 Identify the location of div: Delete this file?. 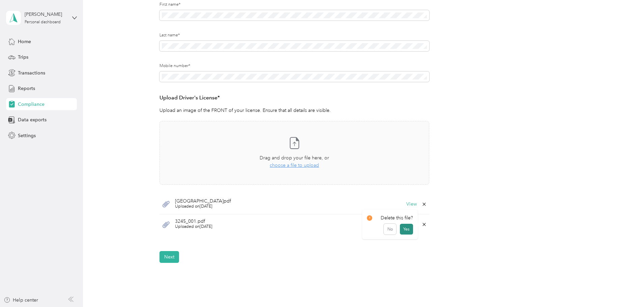
(390, 218).